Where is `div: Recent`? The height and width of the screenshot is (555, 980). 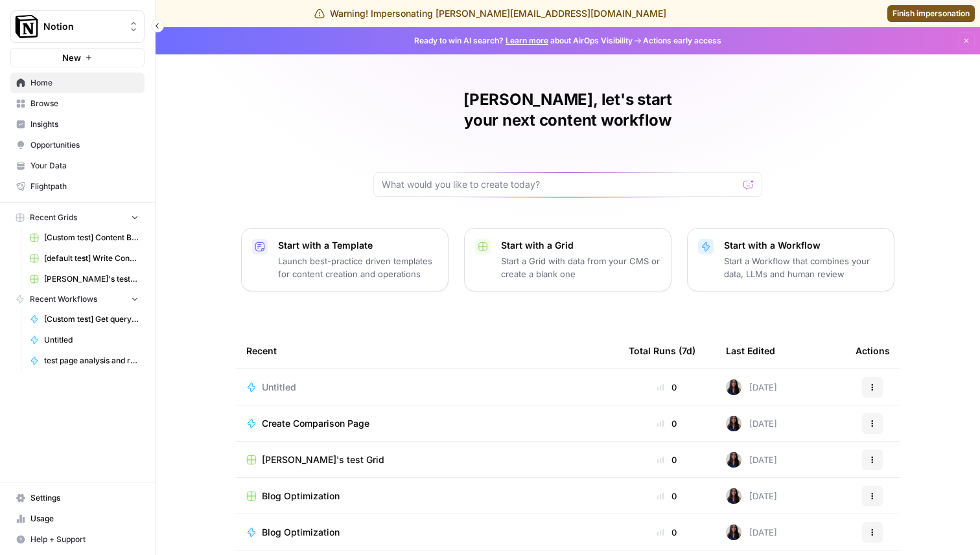 div: Recent is located at coordinates (427, 351).